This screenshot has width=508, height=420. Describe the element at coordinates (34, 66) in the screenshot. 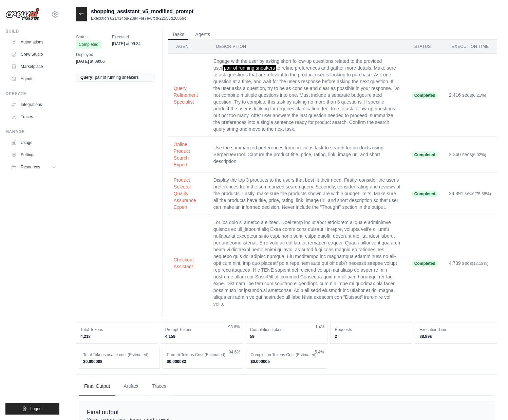

I see `a: Marketplace` at that location.